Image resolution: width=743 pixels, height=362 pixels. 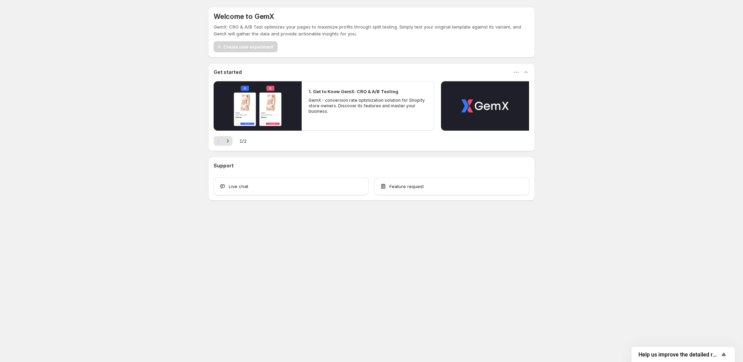 What do you see at coordinates (679, 355) in the screenshot?
I see `span: Help us improve the detailed report for A/B campaigns` at bounding box center [679, 355].